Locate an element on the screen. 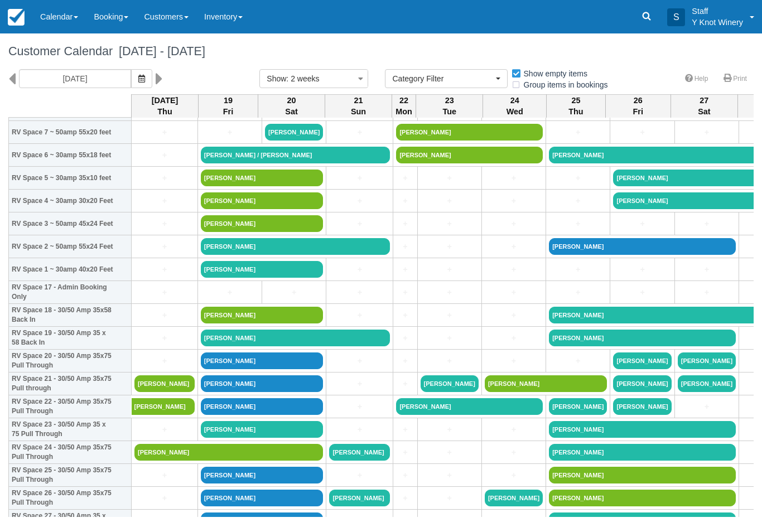  span: Group items in bookings is located at coordinates (563, 84).